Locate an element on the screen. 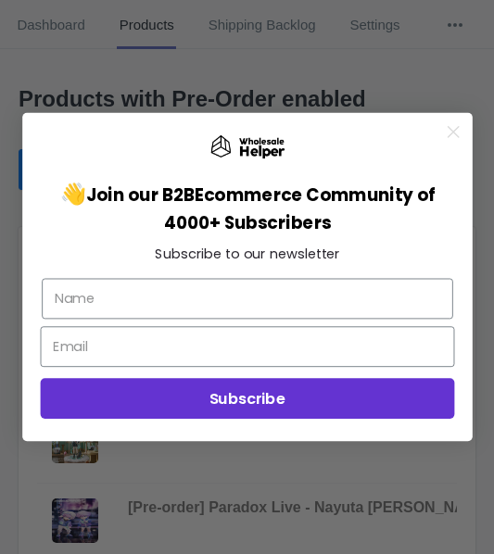 The height and width of the screenshot is (554, 494). span: Join our B2B is located at coordinates (139, 195).